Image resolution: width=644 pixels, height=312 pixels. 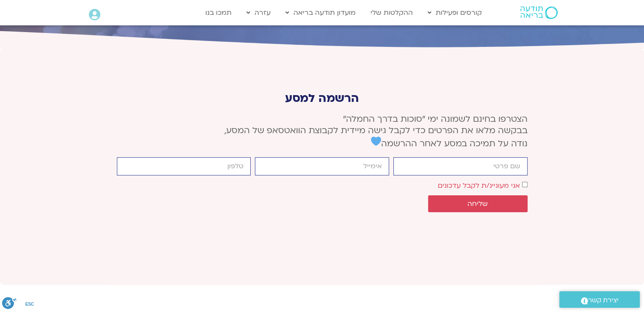 What do you see at coordinates (478, 204) in the screenshot?
I see `span: שליחה` at bounding box center [478, 204].